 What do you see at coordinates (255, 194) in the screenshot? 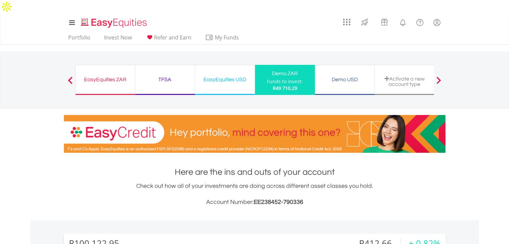
I see `div: Check out how all of your investments are doing across different asset classes you hold.` at bounding box center [255, 194].